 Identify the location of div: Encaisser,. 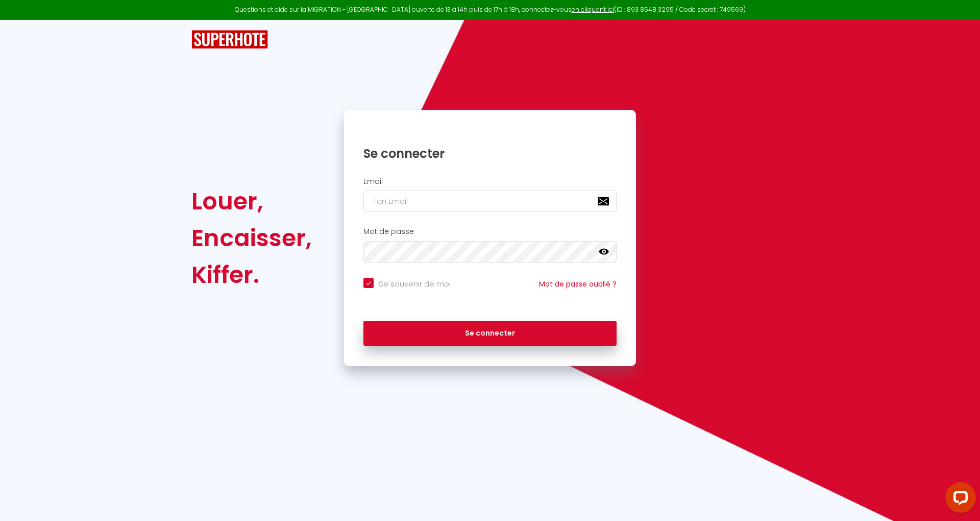
(252, 238).